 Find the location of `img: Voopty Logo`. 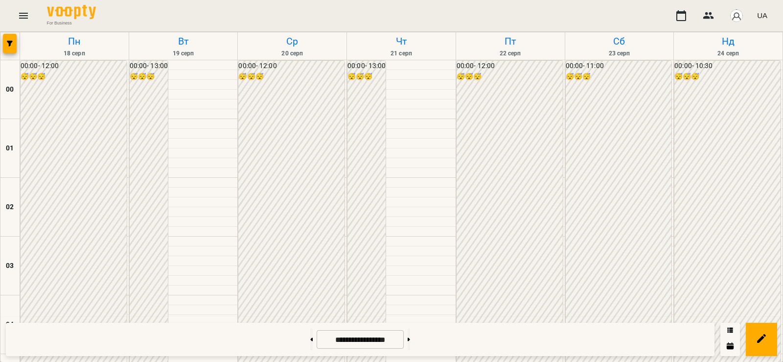

img: Voopty Logo is located at coordinates (71, 12).